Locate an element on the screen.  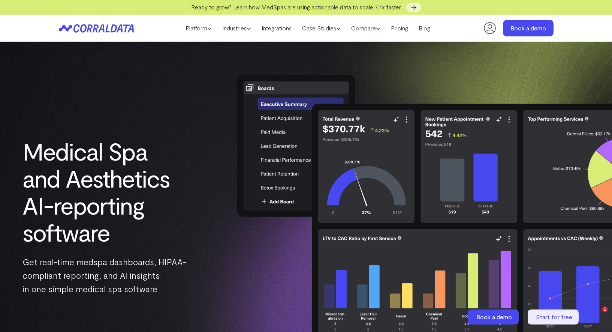
span: Ready to grow? Learn how MedSpas are using actionable data to scale 7.7x faster is located at coordinates (296, 7).